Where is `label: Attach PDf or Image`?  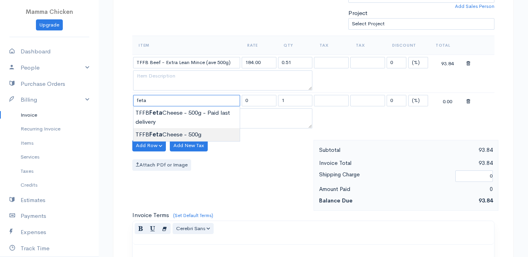
label: Attach PDf or Image is located at coordinates (161, 165).